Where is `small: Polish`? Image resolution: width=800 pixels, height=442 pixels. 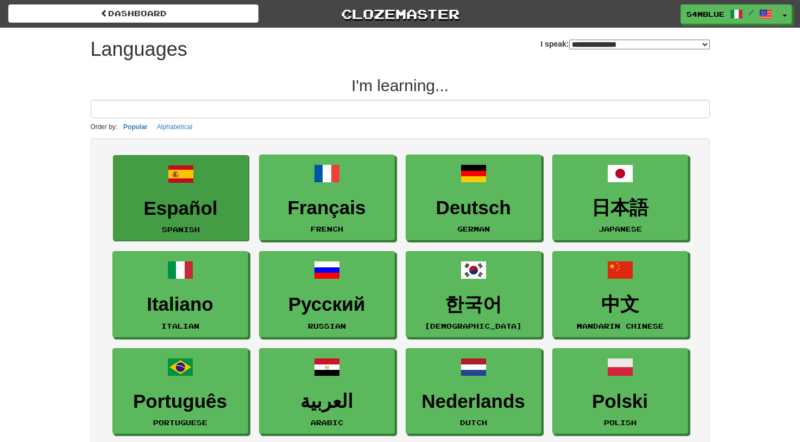
small: Polish is located at coordinates (620, 423).